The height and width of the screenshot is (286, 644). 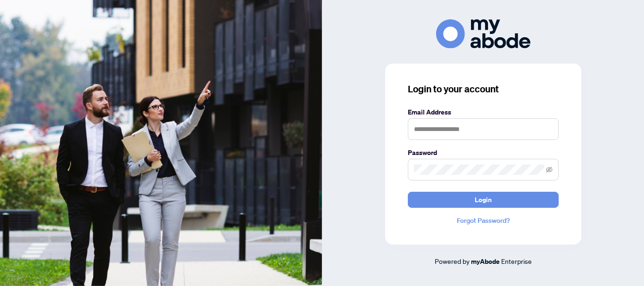 I want to click on button: Login, so click(x=483, y=200).